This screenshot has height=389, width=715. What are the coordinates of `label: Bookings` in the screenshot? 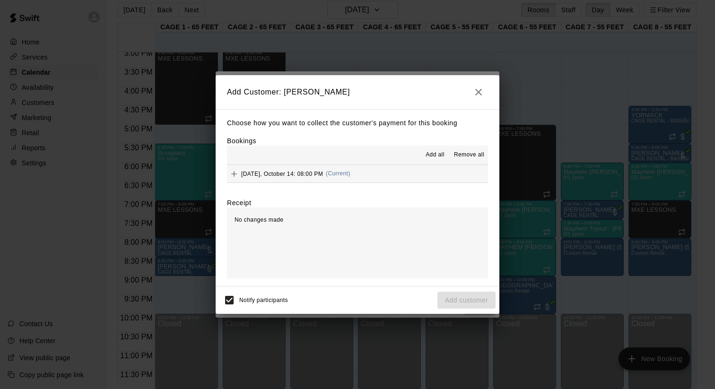 It's located at (242, 141).